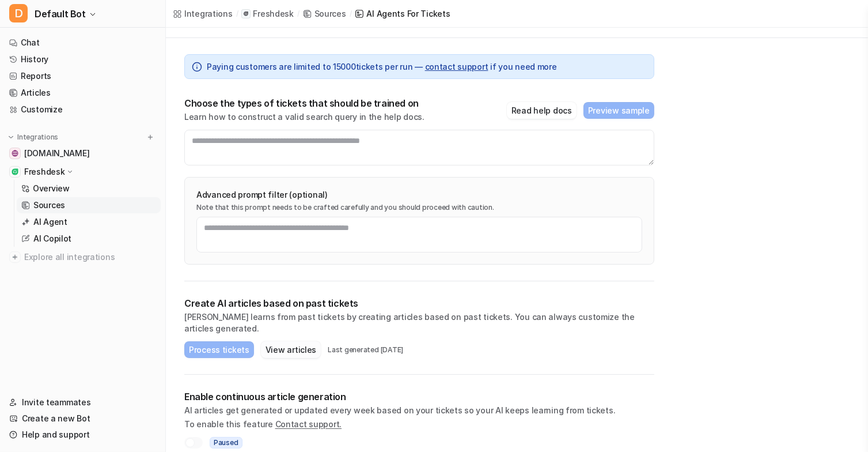  I want to click on a: Reports, so click(83, 76).